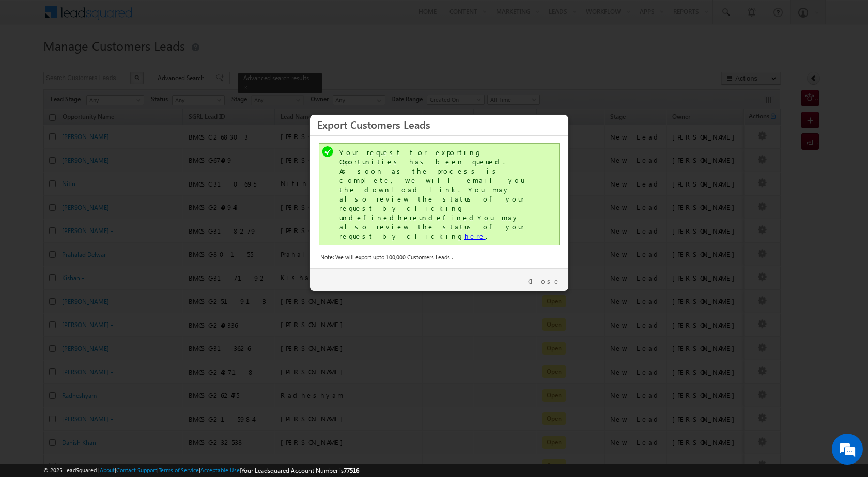  What do you see at coordinates (179, 469) in the screenshot?
I see `a: Terms of Service` at bounding box center [179, 469].